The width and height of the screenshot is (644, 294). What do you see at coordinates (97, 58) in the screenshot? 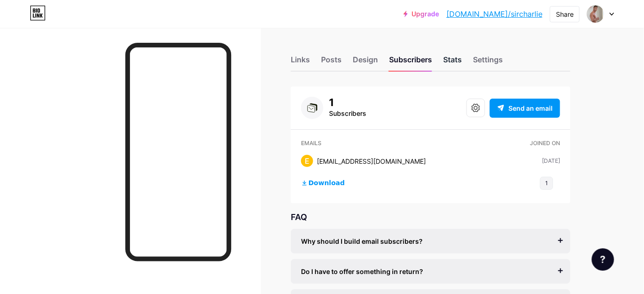
I see `img: tab_keywords_by_traffic_grey.svg` at bounding box center [97, 58].